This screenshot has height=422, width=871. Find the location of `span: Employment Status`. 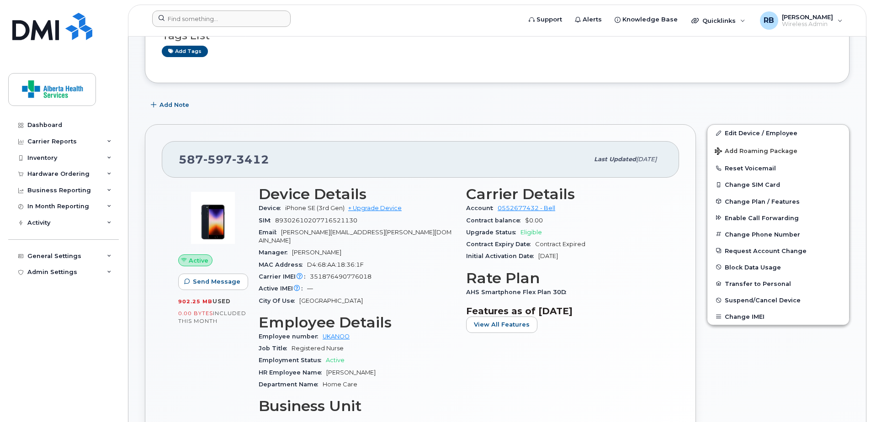

span: Employment Status is located at coordinates (292, 360).